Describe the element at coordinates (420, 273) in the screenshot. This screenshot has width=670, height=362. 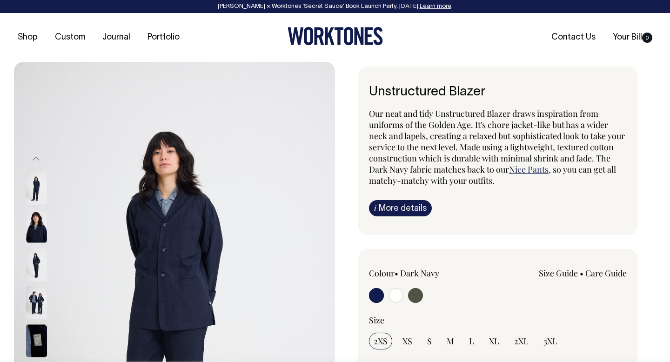
I see `label: Dark Navy` at that location.